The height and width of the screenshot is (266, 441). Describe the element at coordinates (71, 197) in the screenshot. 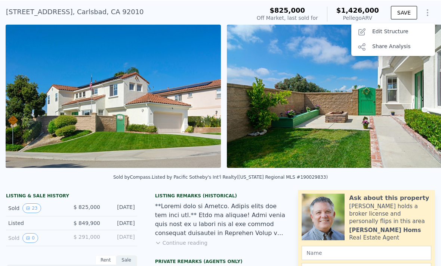

I see `div: LISTING & SALE HISTORY` at that location.